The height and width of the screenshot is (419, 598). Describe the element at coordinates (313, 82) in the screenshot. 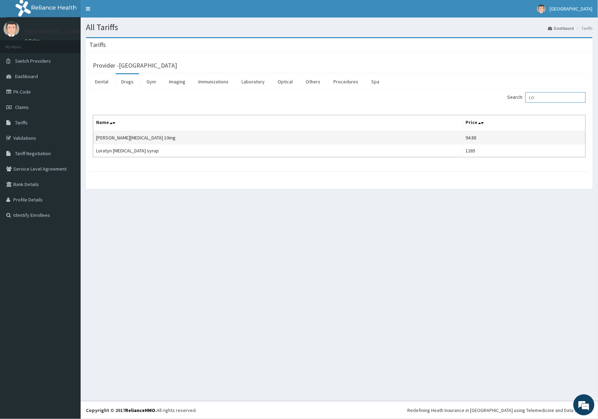

I see `a: Others` at that location.